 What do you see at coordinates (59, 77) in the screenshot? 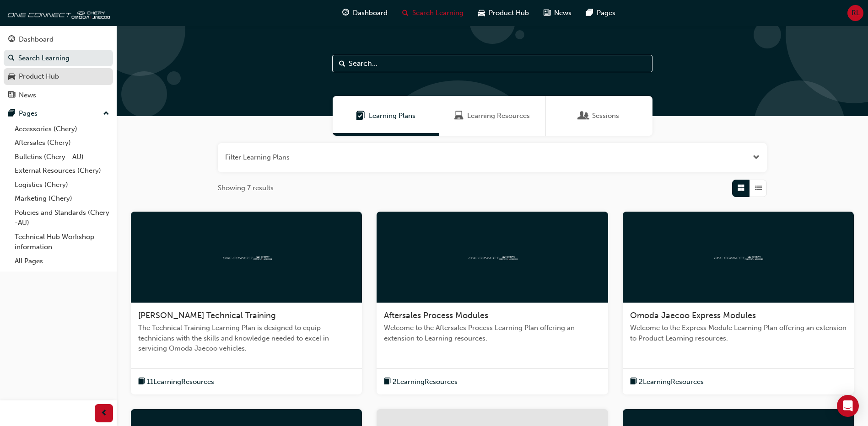
I see `a: Product Hub` at bounding box center [59, 77].